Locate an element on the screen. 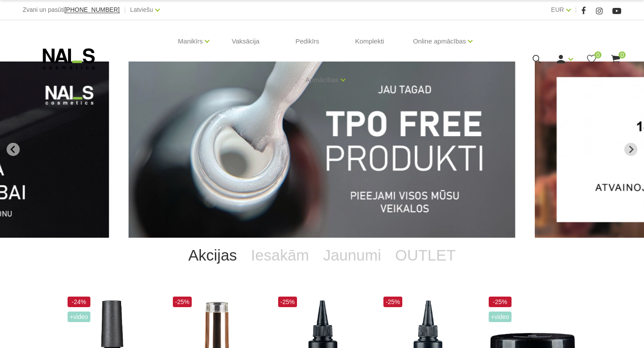  a: Vaksācija is located at coordinates (245, 41).